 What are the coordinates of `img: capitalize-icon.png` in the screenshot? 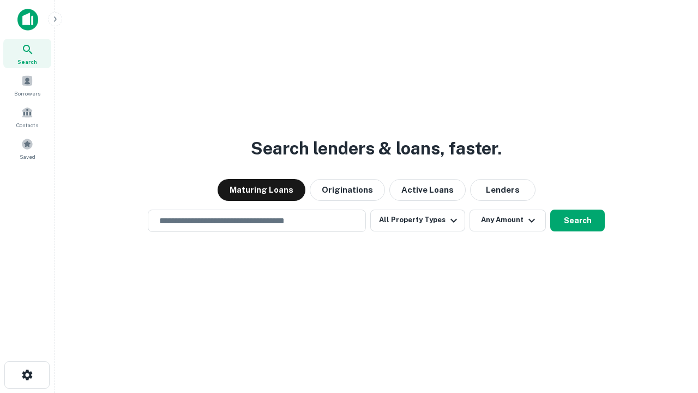 It's located at (28, 20).